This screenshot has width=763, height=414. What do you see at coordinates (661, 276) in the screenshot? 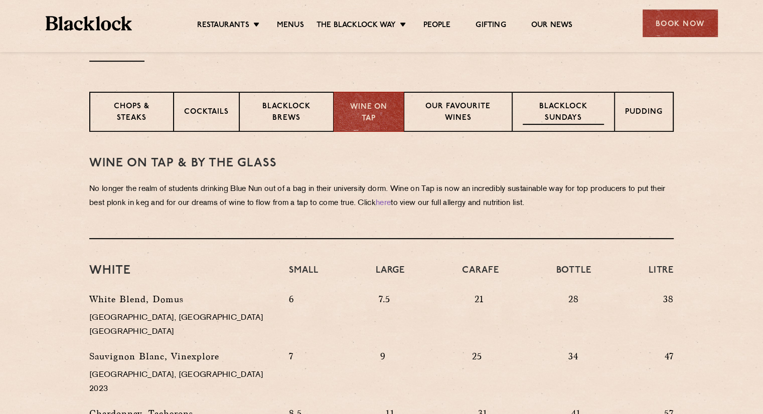
I see `h4: Litre` at bounding box center [661, 276].